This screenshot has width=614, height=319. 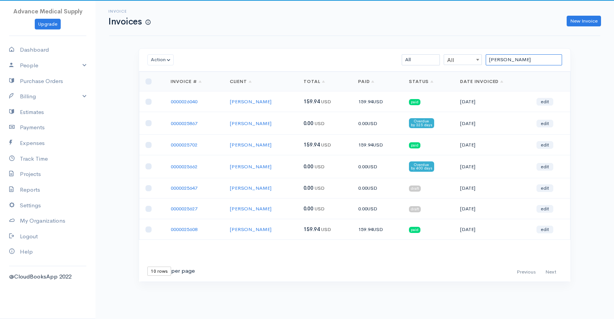 I want to click on a: Paid, so click(x=366, y=81).